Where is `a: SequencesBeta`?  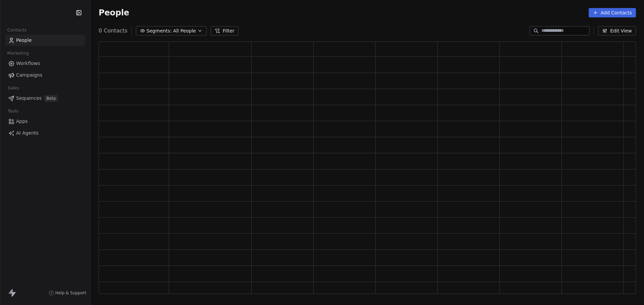 a: SequencesBeta is located at coordinates (45, 98).